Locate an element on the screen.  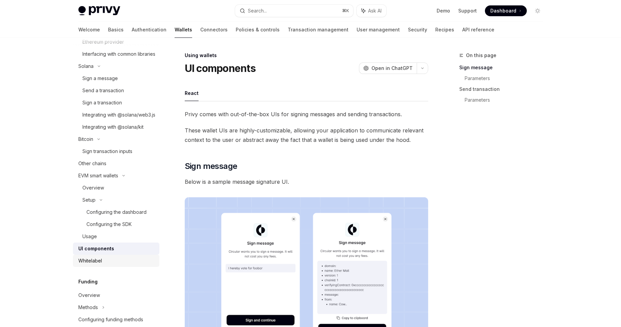
div: UI components is located at coordinates (96, 248).